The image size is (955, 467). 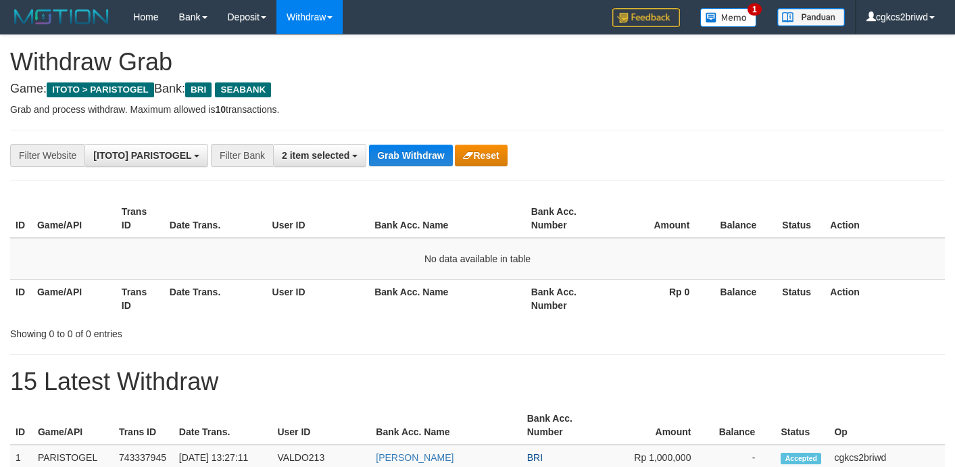 What do you see at coordinates (481, 156) in the screenshot?
I see `button: Reset` at bounding box center [481, 156].